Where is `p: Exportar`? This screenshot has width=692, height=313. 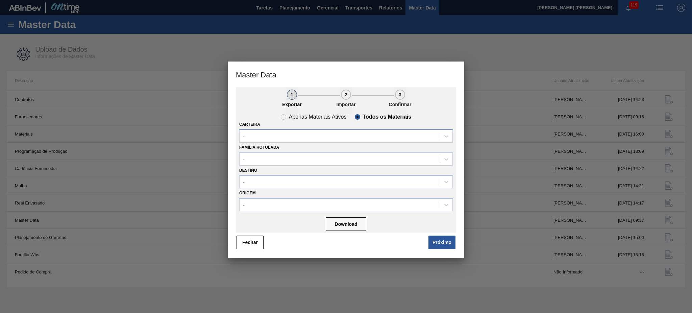
p: Exportar is located at coordinates (292, 104).